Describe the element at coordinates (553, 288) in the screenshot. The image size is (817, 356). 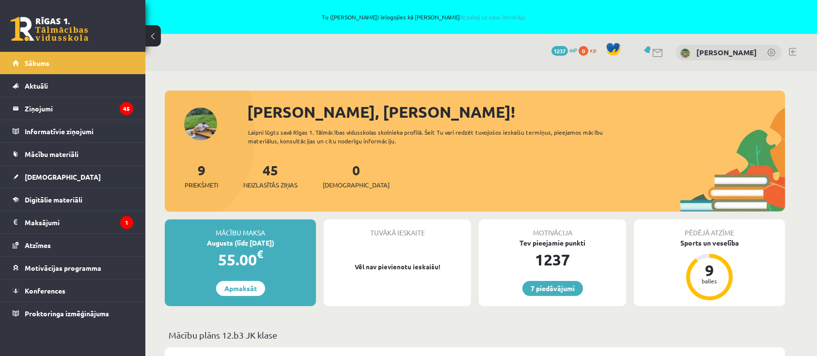
I see `a: 7 piedāvājumi` at that location.